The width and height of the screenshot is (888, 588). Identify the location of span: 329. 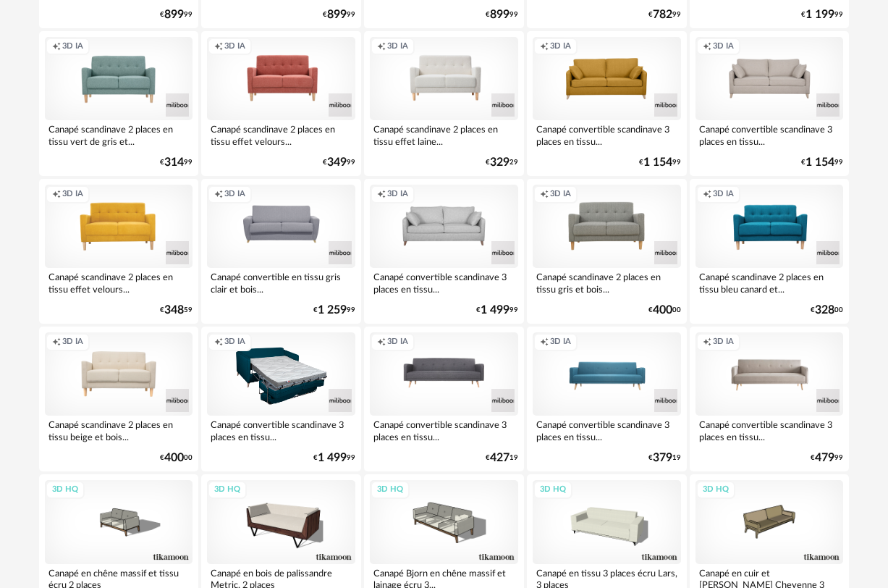
(499, 162).